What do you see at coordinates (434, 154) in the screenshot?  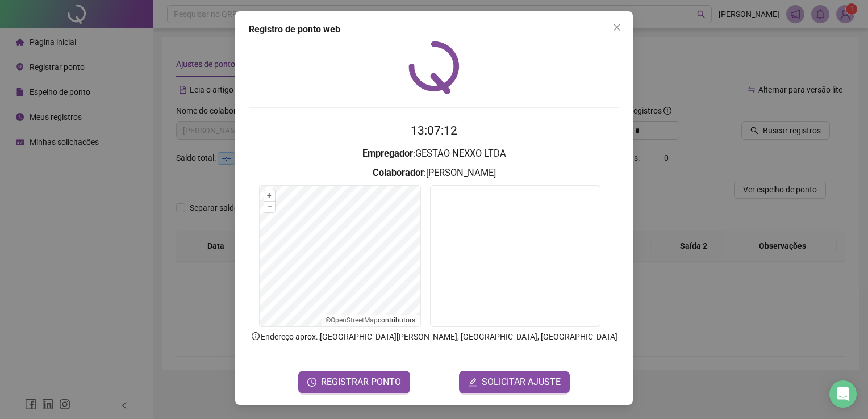 I see `h3: : GESTAO NEXXO LTDA` at bounding box center [434, 154].